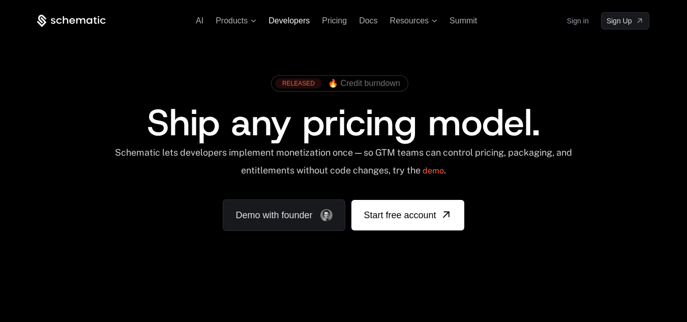 The width and height of the screenshot is (687, 322). Describe the element at coordinates (289, 20) in the screenshot. I see `span: Developers` at that location.